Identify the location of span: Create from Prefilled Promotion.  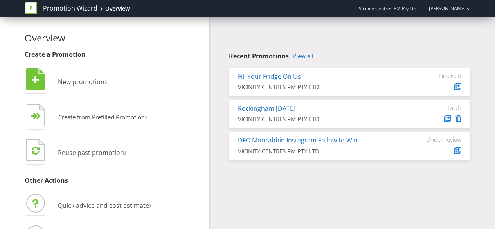
(101, 117).